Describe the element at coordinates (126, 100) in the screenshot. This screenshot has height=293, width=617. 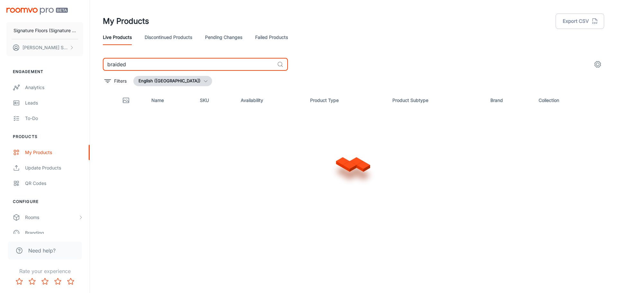
I see `svg: Thumbnail` at that location.